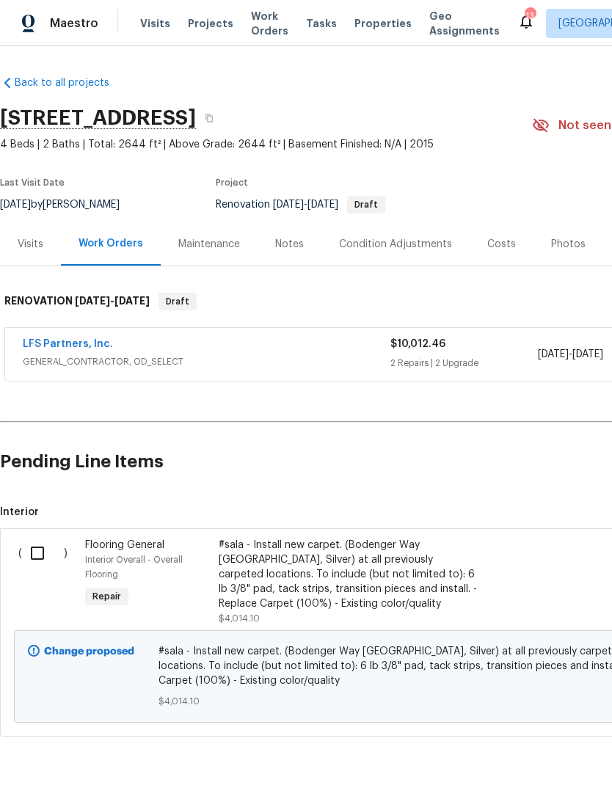 This screenshot has height=785, width=612. Describe the element at coordinates (134, 567) in the screenshot. I see `span: Interior Overall - Overall Flooring` at that location.